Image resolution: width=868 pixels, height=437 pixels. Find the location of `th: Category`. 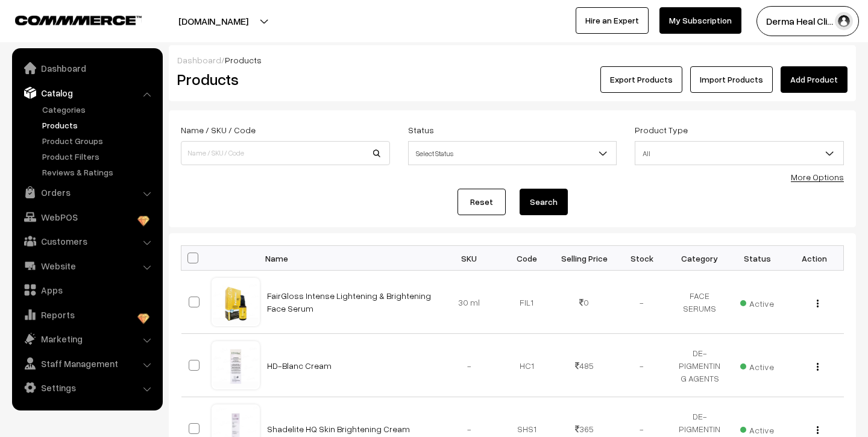

th: Category is located at coordinates (700, 258).